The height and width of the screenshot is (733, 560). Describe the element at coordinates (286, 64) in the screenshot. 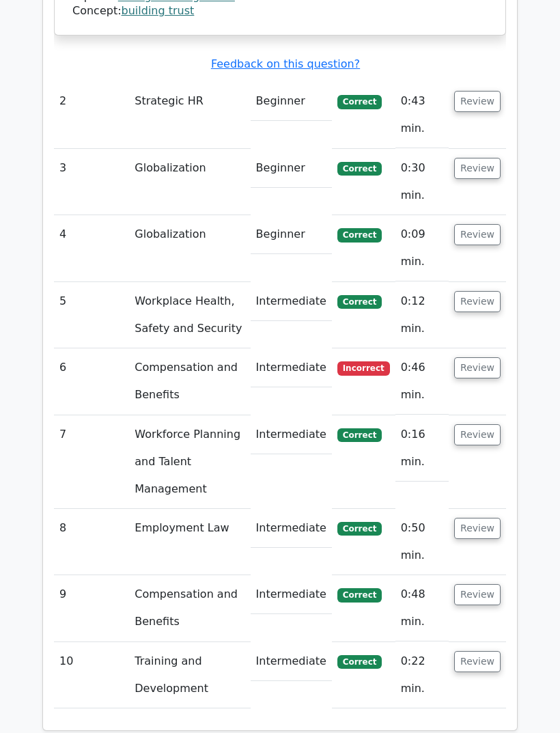

I see `u: Feedback on this question?` at that location.